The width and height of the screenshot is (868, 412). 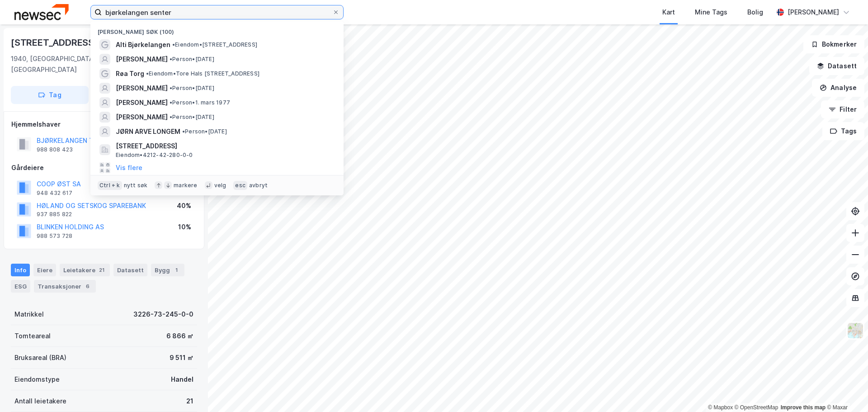 I want to click on div: 40%, so click(x=184, y=206).